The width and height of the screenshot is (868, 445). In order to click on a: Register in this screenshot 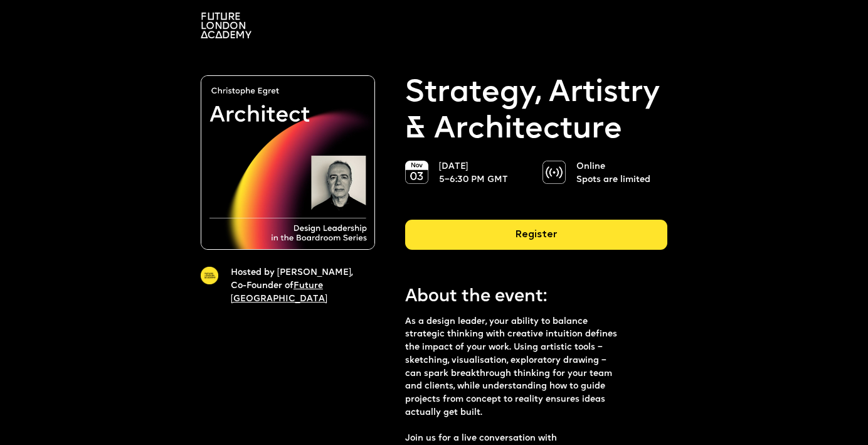, I will do `click(537, 240)`.